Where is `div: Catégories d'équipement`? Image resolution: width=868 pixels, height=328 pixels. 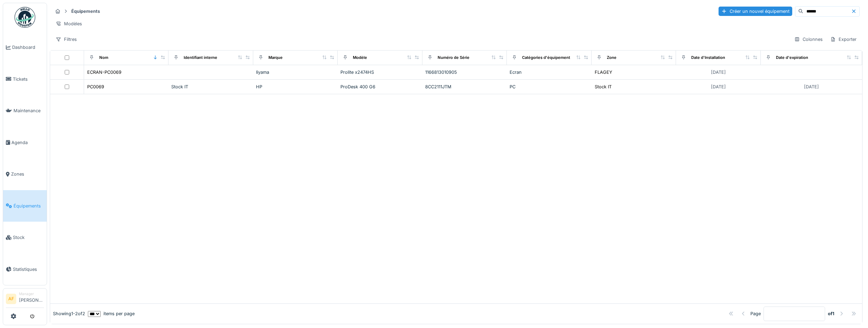
div: Catégories d'équipement is located at coordinates (546, 57).